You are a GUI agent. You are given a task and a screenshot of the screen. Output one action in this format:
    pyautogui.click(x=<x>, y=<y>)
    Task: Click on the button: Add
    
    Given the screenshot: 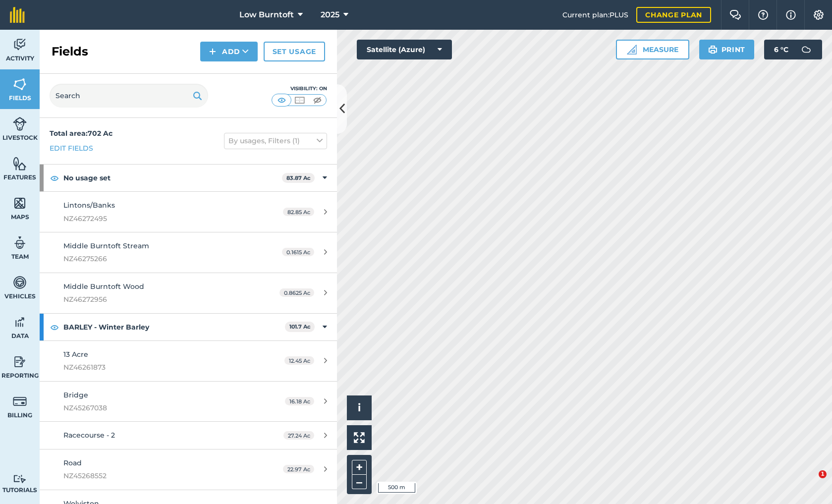 What is the action you would take?
    pyautogui.click(x=229, y=52)
    